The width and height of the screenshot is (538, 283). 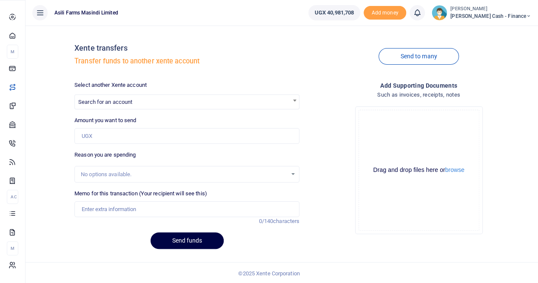 I want to click on div: No options available., so click(x=184, y=174).